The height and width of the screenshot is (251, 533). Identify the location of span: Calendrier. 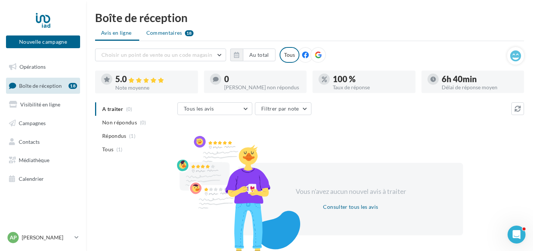
(31, 179).